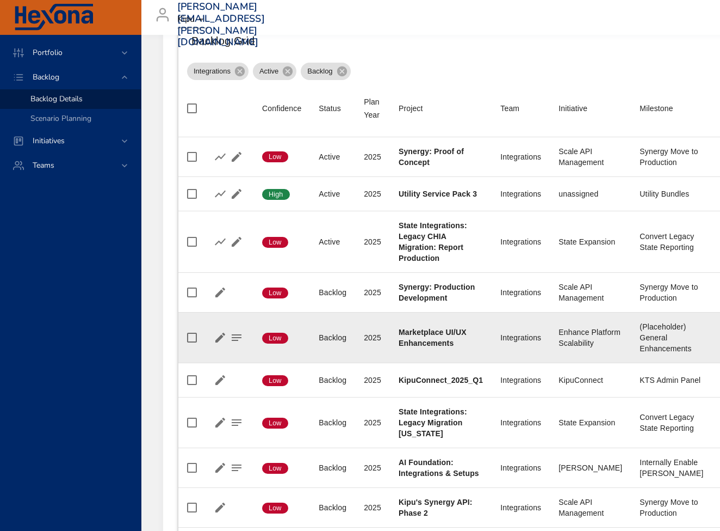 This screenshot has width=720, height=531. I want to click on span: Scenario Planning, so click(61, 118).